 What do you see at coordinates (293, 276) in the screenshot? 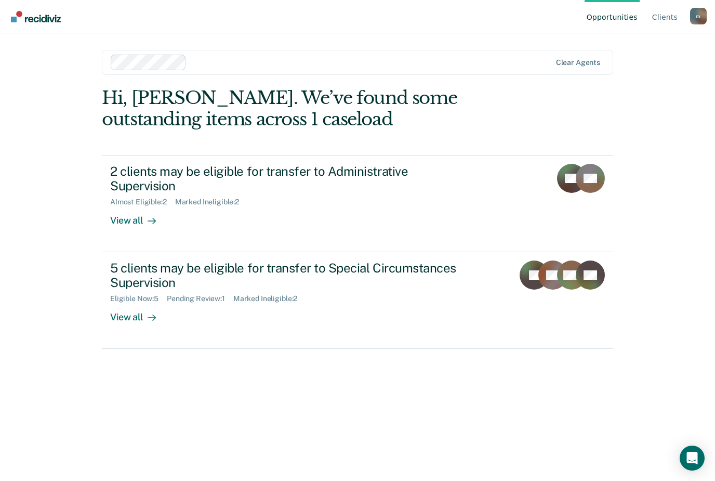
I see `div: 5 clients may be eligible for transfer to Special Circumstances Supervision` at bounding box center [293, 276].